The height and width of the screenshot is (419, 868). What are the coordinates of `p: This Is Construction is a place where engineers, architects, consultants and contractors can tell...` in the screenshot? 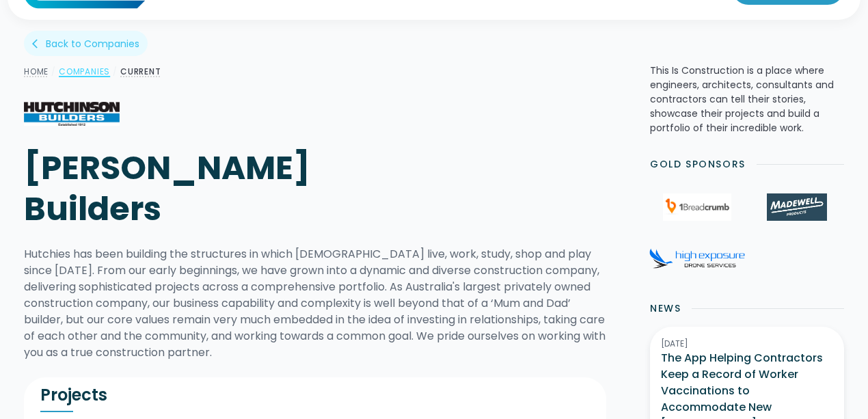 It's located at (747, 99).